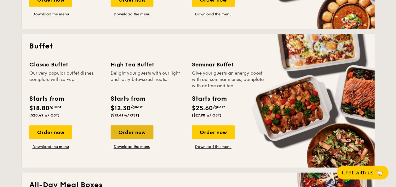  Describe the element at coordinates (357, 173) in the screenshot. I see `span: Chat with us` at that location.